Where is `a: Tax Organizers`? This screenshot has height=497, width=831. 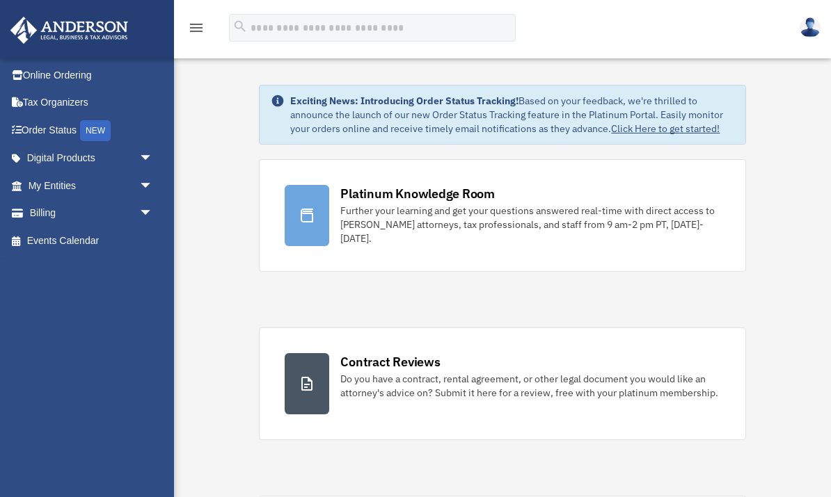 a: Tax Organizers is located at coordinates (92, 103).